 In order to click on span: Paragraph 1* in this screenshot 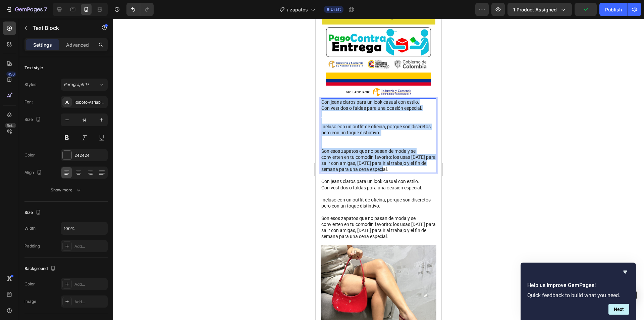, I will do `click(76, 85)`.